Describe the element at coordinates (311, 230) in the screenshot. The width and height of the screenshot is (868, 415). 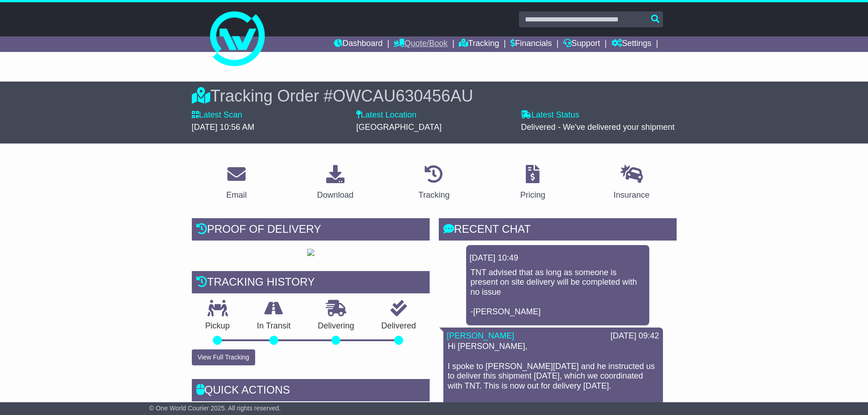
I see `div: Proof of Delivery` at that location.